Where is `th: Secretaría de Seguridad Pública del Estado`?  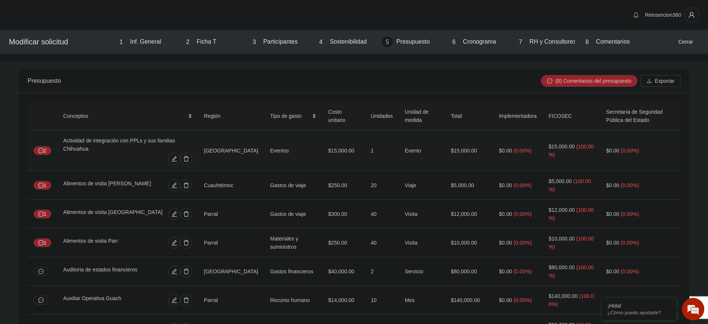
th: Secretaría de Seguridad Pública del Estado is located at coordinates (640, 116).